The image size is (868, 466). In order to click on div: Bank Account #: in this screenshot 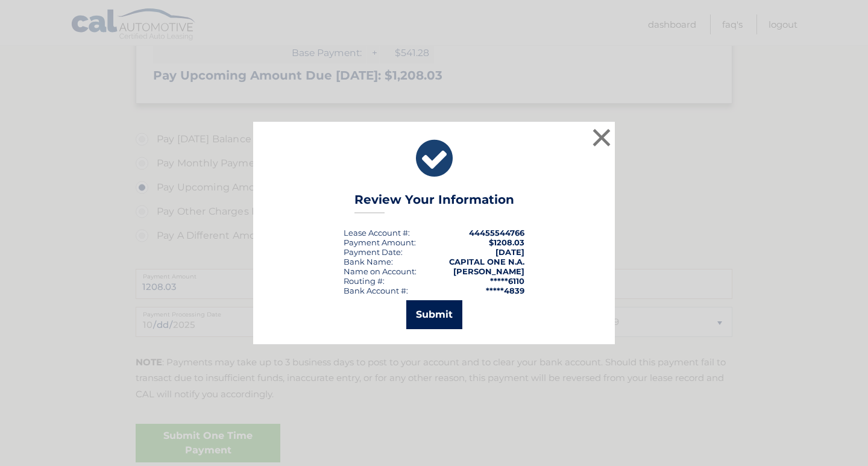, I will do `click(375, 291)`.